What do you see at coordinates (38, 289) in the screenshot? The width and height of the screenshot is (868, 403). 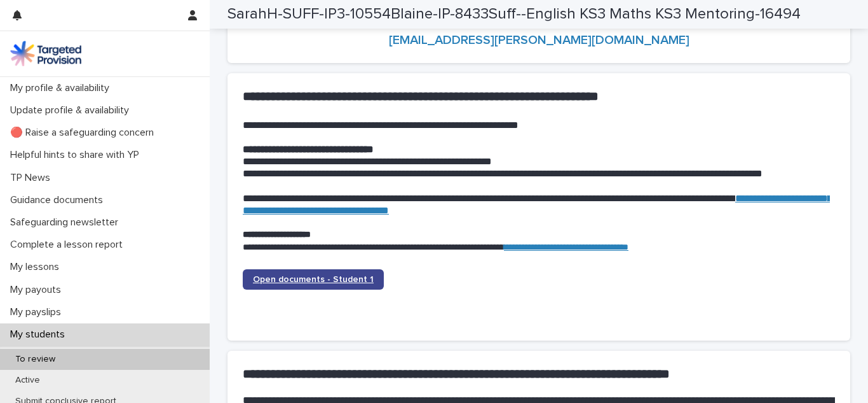 I see `p: My payouts` at bounding box center [38, 289].